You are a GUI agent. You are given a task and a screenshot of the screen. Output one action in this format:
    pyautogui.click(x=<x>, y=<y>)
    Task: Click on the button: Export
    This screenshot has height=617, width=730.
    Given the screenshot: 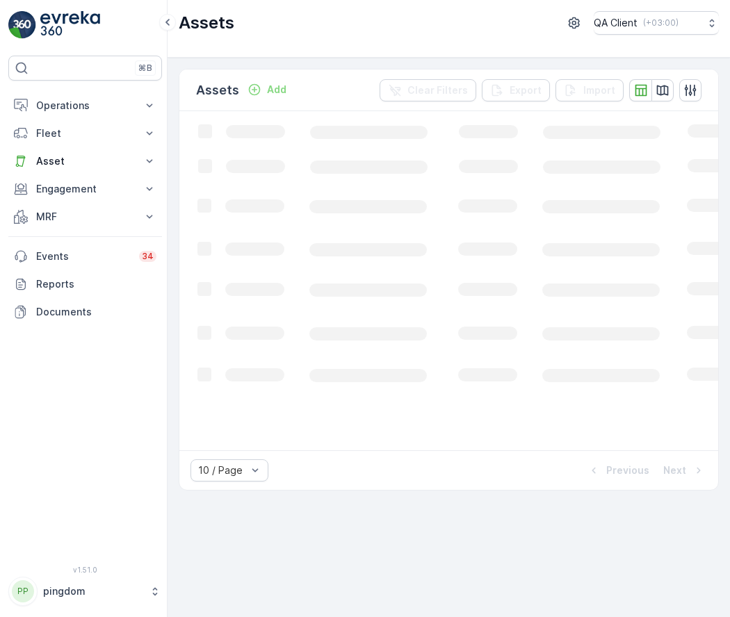 What is the action you would take?
    pyautogui.click(x=516, y=90)
    